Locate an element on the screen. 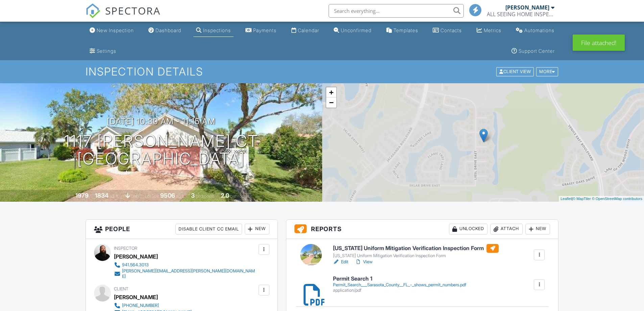 Image resolution: width=644 pixels, height=311 pixels. input: Search everything... is located at coordinates (396, 11).